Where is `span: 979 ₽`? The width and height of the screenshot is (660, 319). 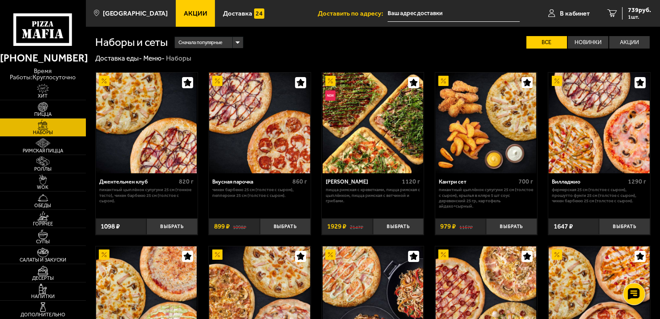
span: 979 ₽ is located at coordinates (448, 226).